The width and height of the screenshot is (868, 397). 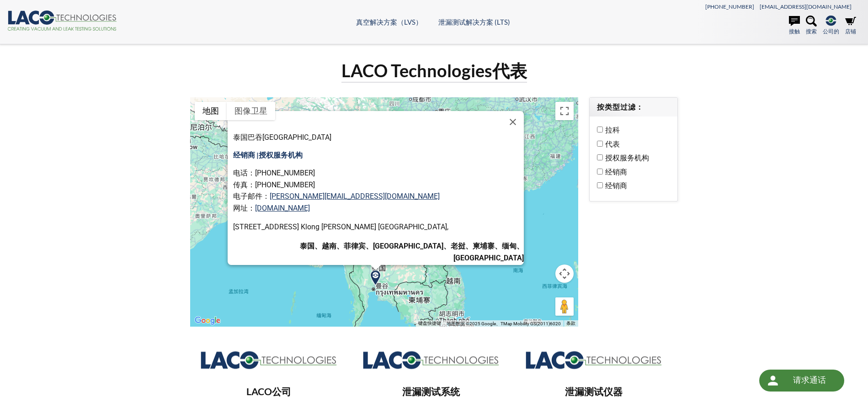 I want to click on a: 泄漏测试解决方案 (LTS), so click(x=474, y=22).